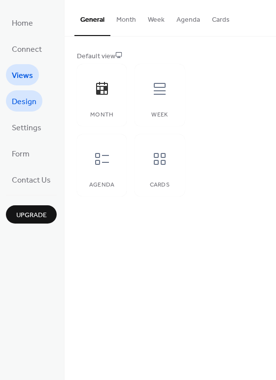  I want to click on span: Home, so click(22, 23).